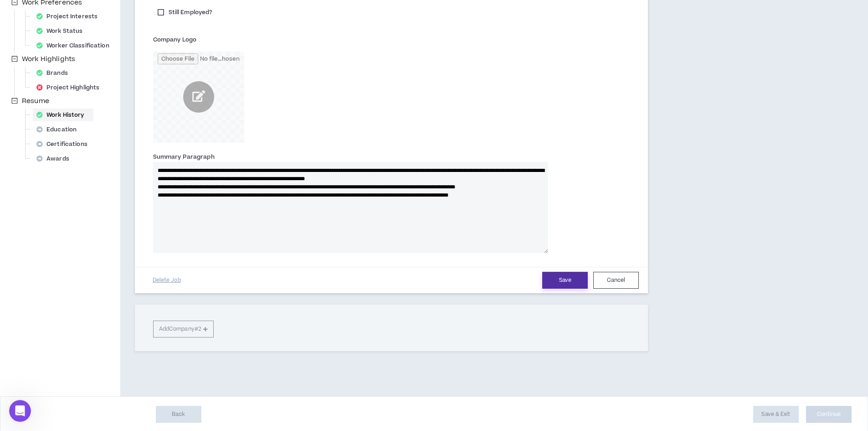 The height and width of the screenshot is (431, 868). I want to click on div: Work Status, so click(62, 31).